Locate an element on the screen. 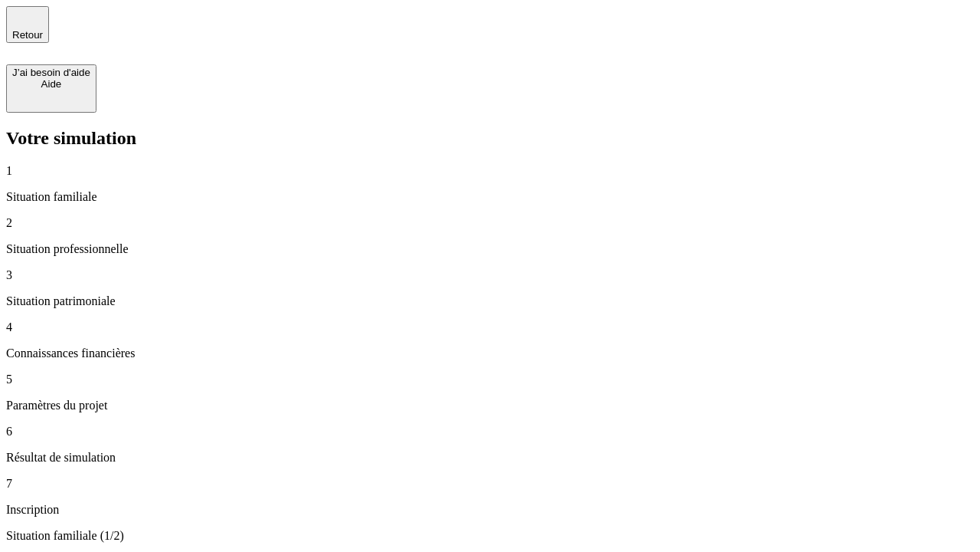 This screenshot has width=980, height=552. p: 3 is located at coordinates (490, 275).